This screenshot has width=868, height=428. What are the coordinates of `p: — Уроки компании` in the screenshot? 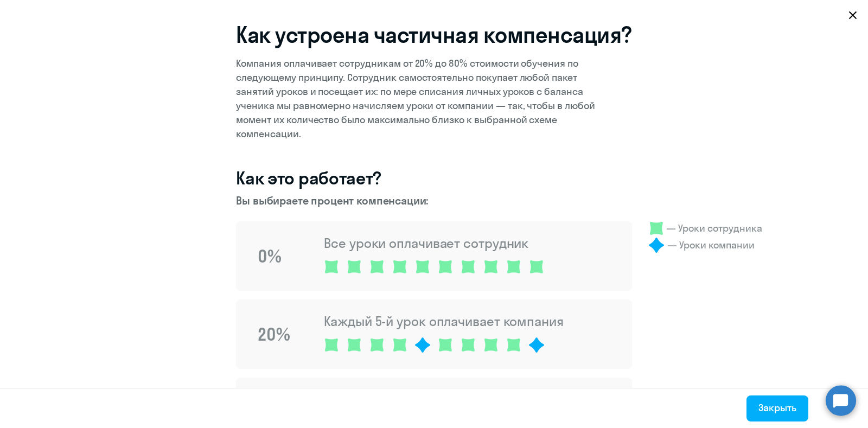 It's located at (711, 245).